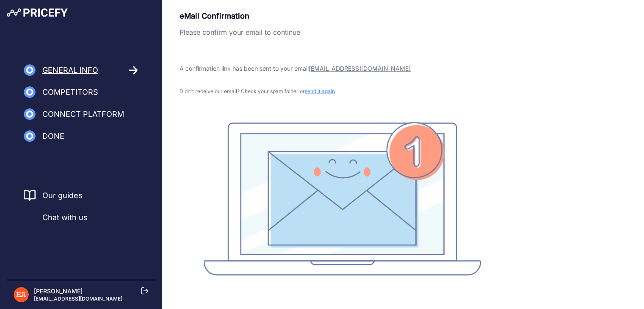  What do you see at coordinates (53, 137) in the screenshot?
I see `span: Done` at bounding box center [53, 137].